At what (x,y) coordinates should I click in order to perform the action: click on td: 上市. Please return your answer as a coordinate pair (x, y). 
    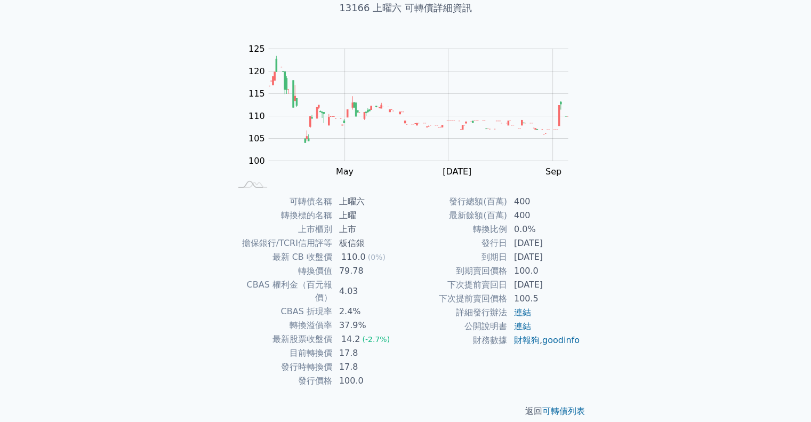
    Looking at the image, I should click on (369, 229).